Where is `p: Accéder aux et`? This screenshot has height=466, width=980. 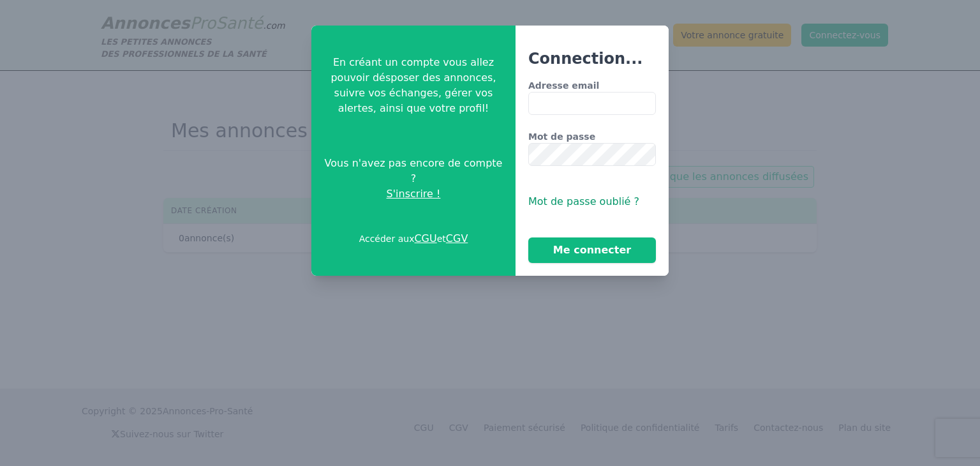 p: Accéder aux et is located at coordinates (413, 239).